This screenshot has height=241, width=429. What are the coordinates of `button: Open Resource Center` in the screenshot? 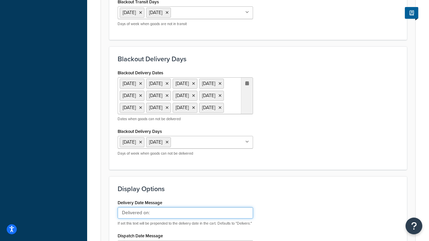 It's located at (414, 226).